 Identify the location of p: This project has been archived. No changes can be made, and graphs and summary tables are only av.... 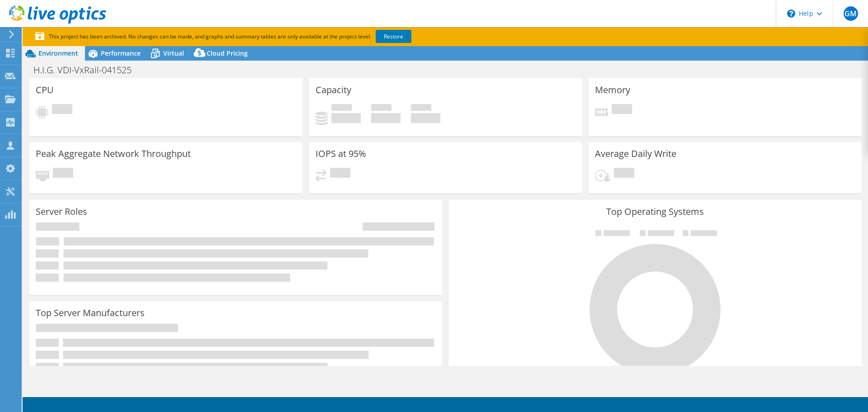
(257, 37).